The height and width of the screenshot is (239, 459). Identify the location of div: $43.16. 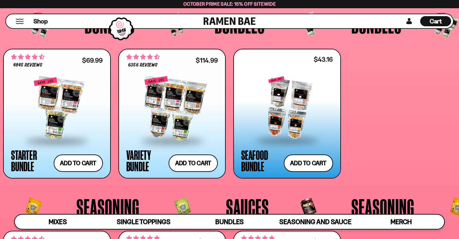
(324, 59).